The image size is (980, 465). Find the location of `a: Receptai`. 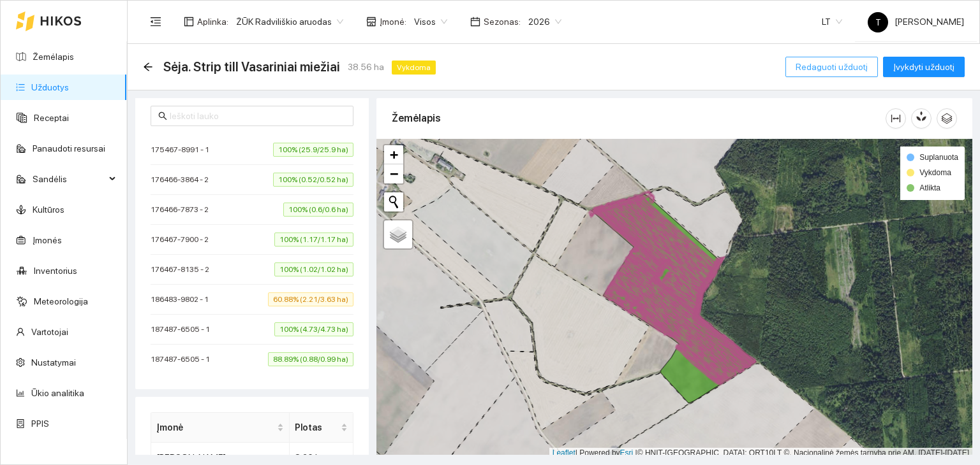

a: Receptai is located at coordinates (51, 118).